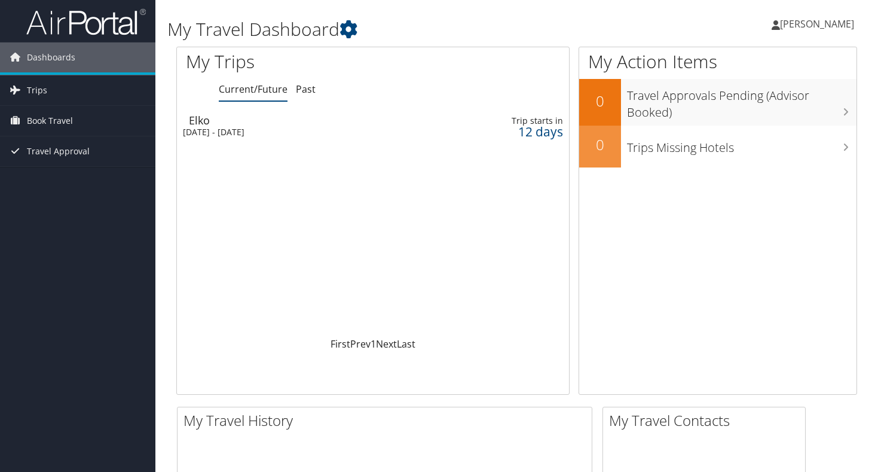  Describe the element at coordinates (718, 102) in the screenshot. I see `a: 0Travel Approvals Pending (Advisor Booked)` at that location.